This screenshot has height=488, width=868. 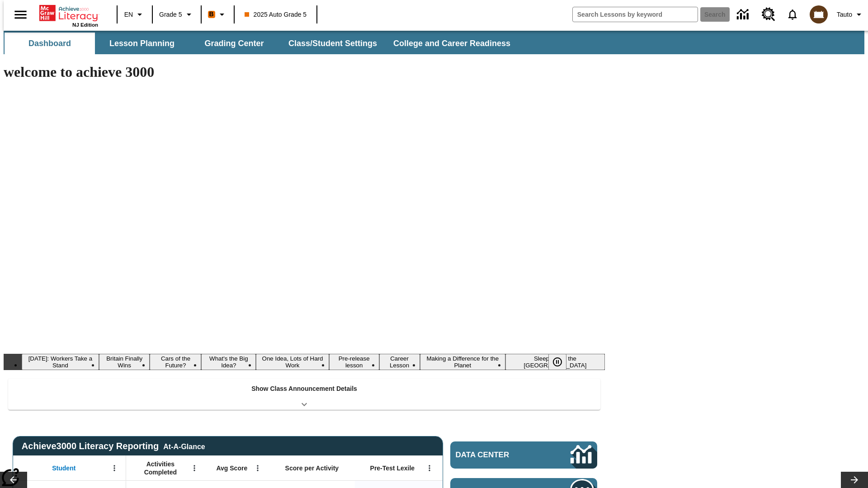 What do you see at coordinates (20, 14) in the screenshot?
I see `button: Open side menu` at bounding box center [20, 14].